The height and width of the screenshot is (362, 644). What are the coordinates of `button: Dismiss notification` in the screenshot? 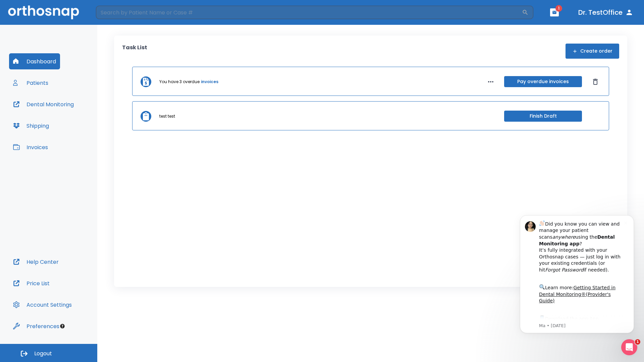 It's located at (116, 17).